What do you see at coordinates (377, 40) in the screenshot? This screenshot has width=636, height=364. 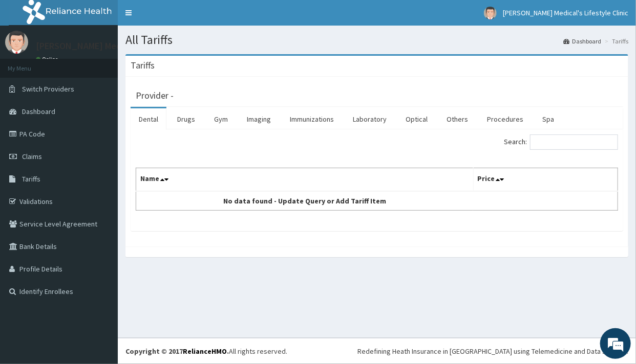 I see `h1: All Tariffs` at bounding box center [377, 40].